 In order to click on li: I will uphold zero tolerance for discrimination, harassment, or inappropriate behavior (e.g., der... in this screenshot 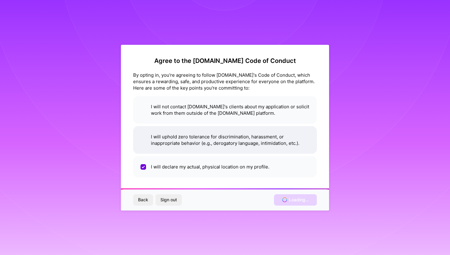, I will do `click(225, 140)`.